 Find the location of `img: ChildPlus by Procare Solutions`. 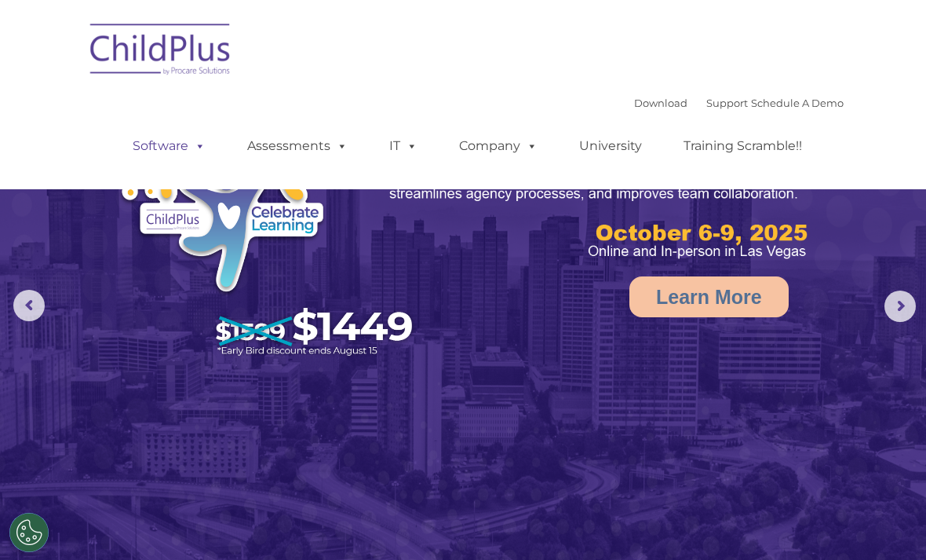

img: ChildPlus by Procare Solutions is located at coordinates (161, 52).